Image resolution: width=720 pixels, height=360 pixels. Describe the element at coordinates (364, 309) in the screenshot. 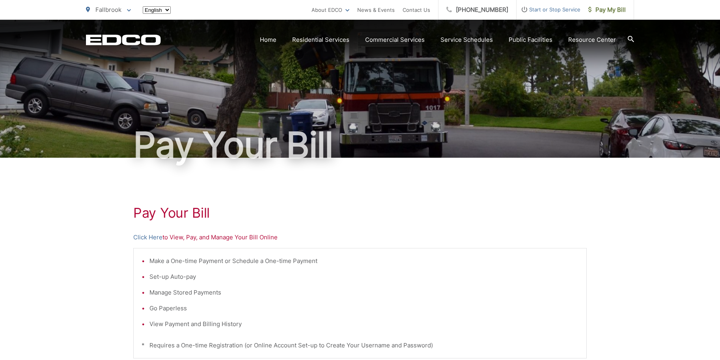

I see `li: Go Paperless` at that location.